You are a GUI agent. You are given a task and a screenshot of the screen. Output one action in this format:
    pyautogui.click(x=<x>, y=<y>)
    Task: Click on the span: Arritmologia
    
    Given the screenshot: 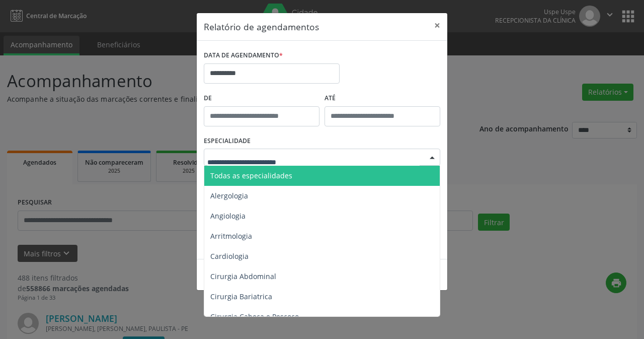 What is the action you would take?
    pyautogui.click(x=231, y=236)
    